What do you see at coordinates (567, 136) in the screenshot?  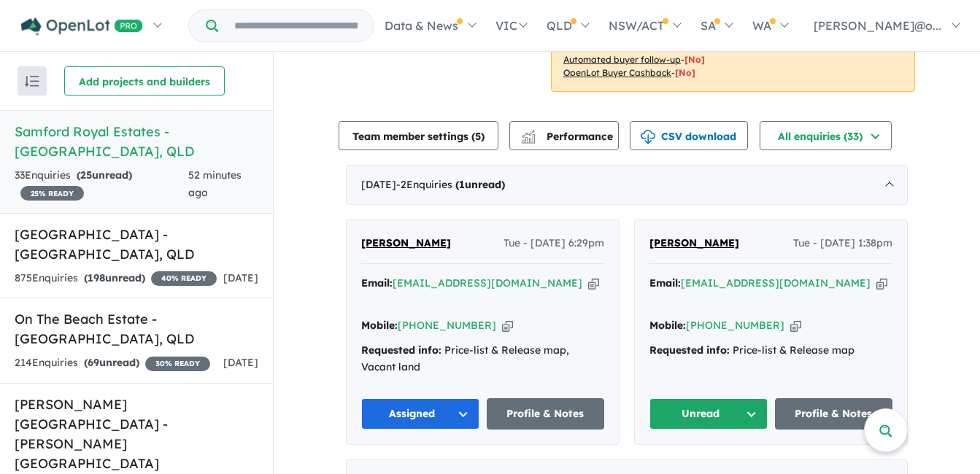 I see `span: Performance` at bounding box center [567, 136].